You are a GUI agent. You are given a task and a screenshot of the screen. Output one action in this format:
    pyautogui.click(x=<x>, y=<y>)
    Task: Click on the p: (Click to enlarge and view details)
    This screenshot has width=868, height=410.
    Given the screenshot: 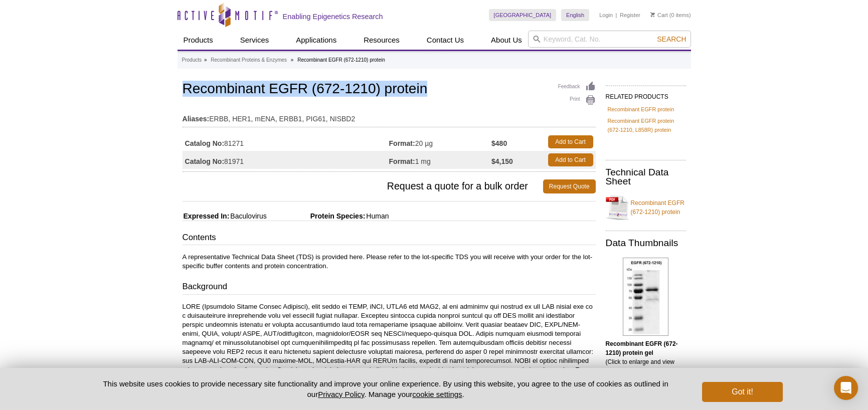 What is the action you would take?
    pyautogui.click(x=646, y=358)
    